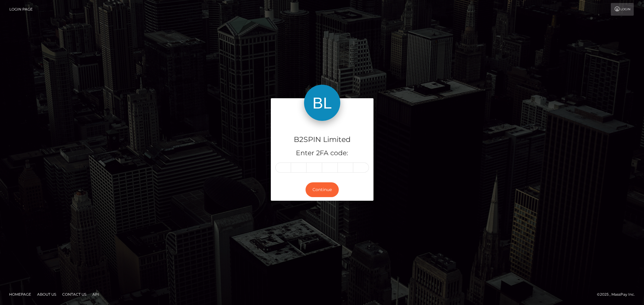  I want to click on a: Login Page, so click(21, 9).